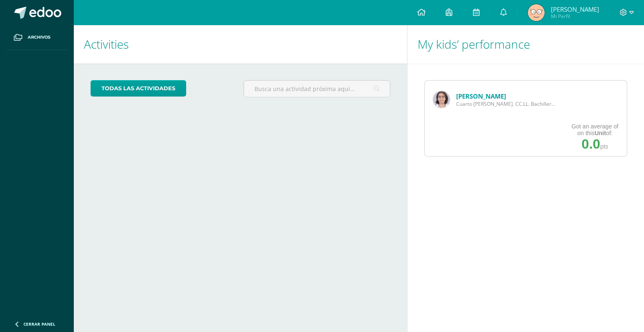 The height and width of the screenshot is (332, 644). What do you see at coordinates (604, 146) in the screenshot?
I see `span: pts` at bounding box center [604, 146].